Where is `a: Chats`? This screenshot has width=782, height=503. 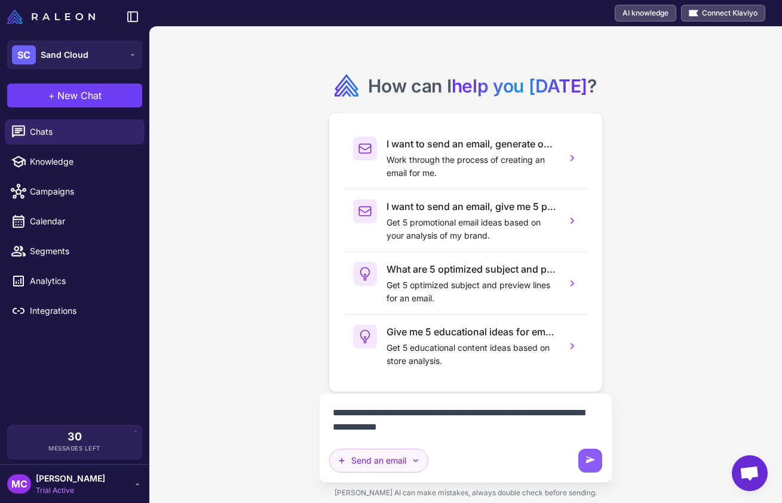 a: Chats is located at coordinates (75, 132).